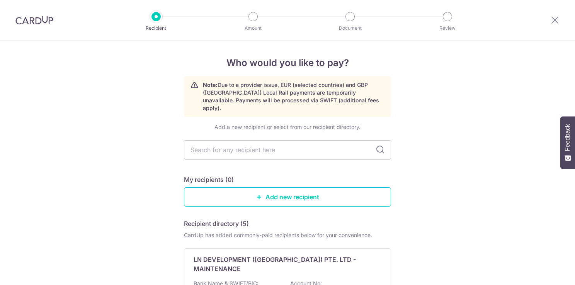 Image resolution: width=575 pixels, height=285 pixels. I want to click on p: Recipient, so click(156, 28).